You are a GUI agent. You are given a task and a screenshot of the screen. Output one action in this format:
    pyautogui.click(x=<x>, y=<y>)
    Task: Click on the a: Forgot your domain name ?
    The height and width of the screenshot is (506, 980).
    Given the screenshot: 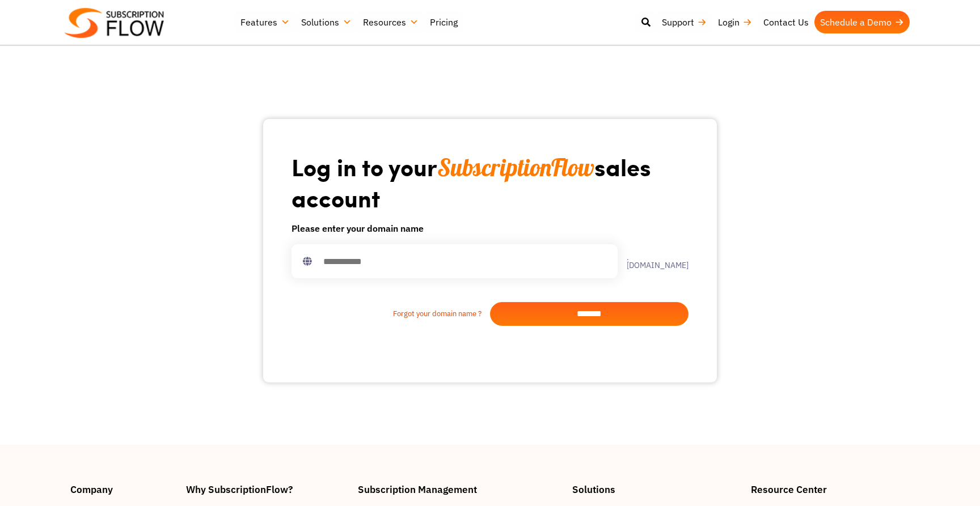 What is the action you would take?
    pyautogui.click(x=390, y=314)
    